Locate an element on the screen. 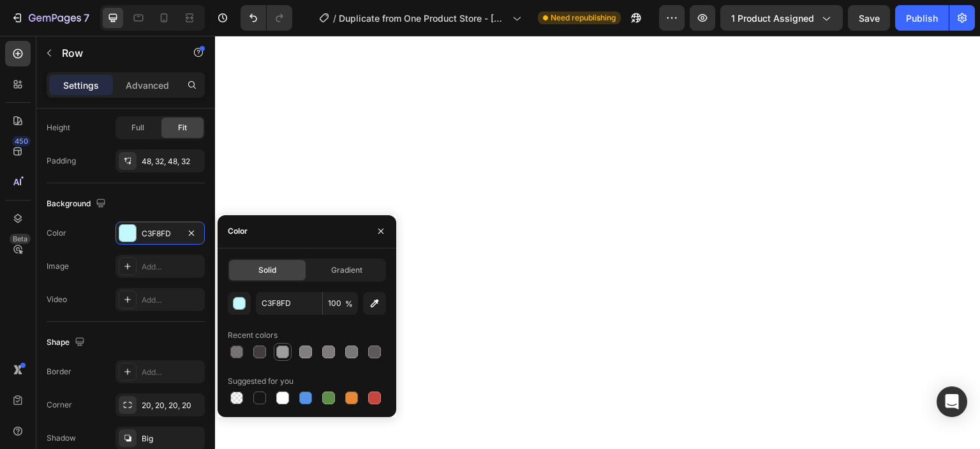 Image resolution: width=980 pixels, height=449 pixels. button: Save is located at coordinates (869, 18).